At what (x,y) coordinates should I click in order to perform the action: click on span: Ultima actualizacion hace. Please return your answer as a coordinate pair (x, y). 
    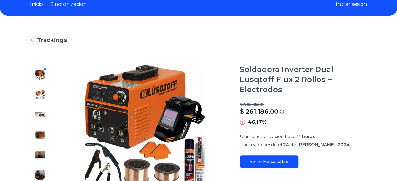
    Looking at the image, I should click on (268, 137).